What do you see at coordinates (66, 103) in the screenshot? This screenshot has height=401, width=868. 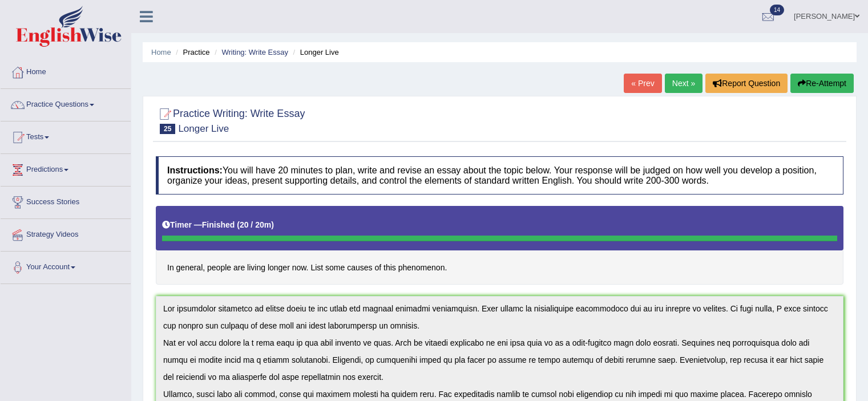 I see `a: Practice Questions` at bounding box center [66, 103].